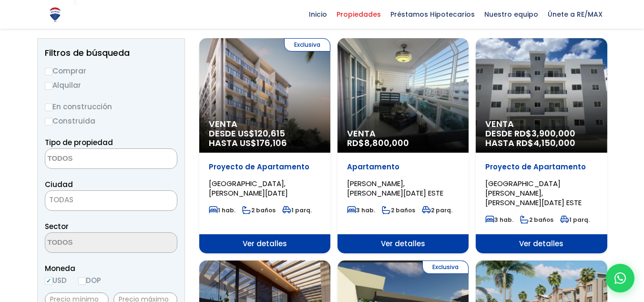 The image size is (644, 302). What do you see at coordinates (57, 226) in the screenshot?
I see `span: Sector` at bounding box center [57, 226].